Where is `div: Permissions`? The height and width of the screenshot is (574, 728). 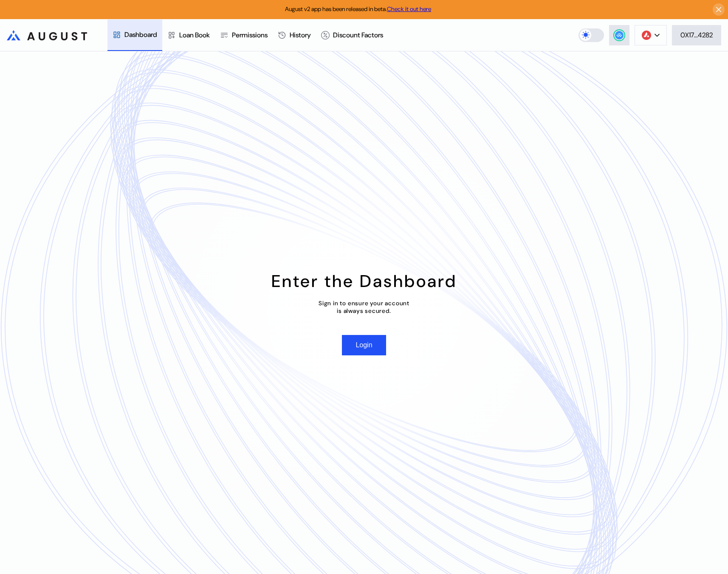 div: Permissions is located at coordinates (250, 35).